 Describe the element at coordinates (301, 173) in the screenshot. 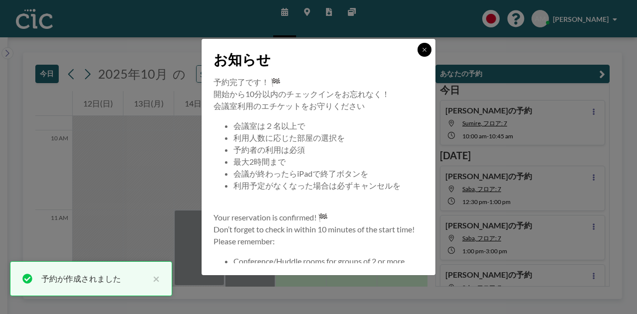

I see `span: 会議が終わったらiPadで終了ボタンを` at that location.